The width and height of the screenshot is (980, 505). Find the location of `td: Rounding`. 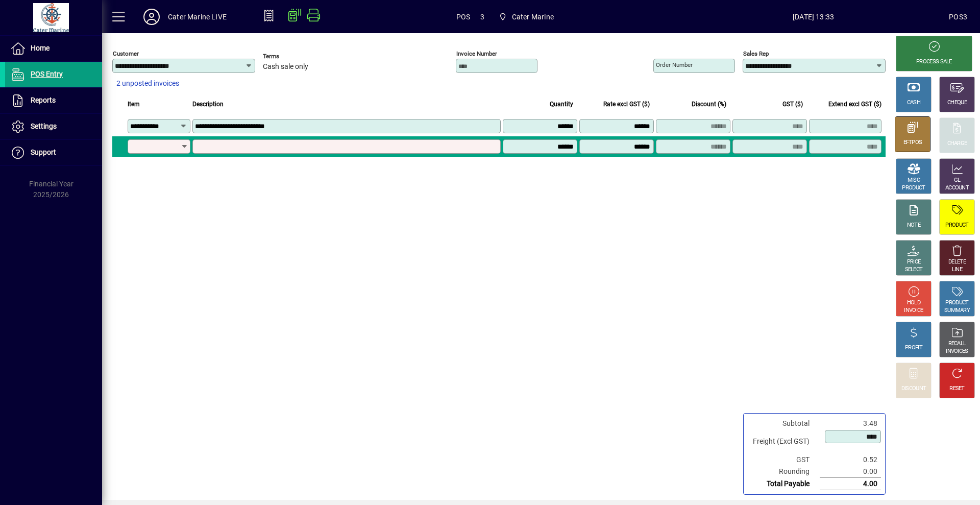

td: Rounding is located at coordinates (783, 472).